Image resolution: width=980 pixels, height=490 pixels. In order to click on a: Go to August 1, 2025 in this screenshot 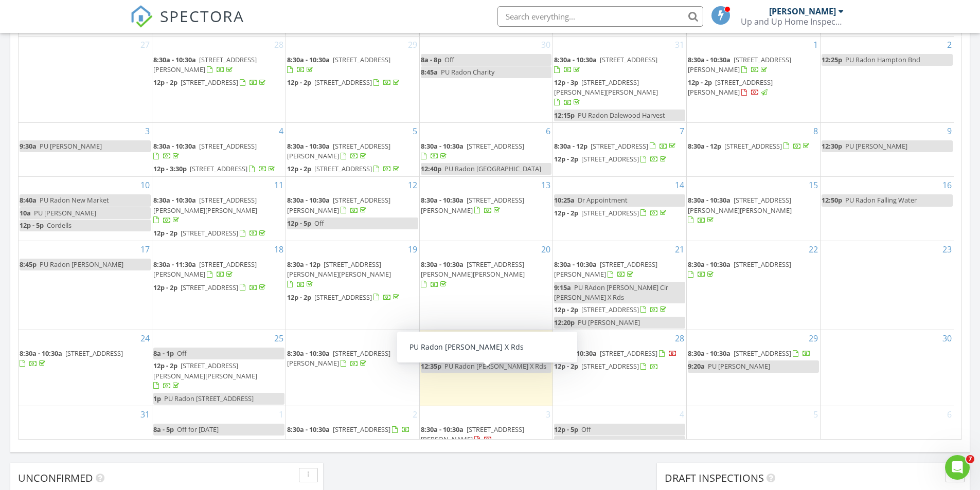, I will do `click(815, 45)`.